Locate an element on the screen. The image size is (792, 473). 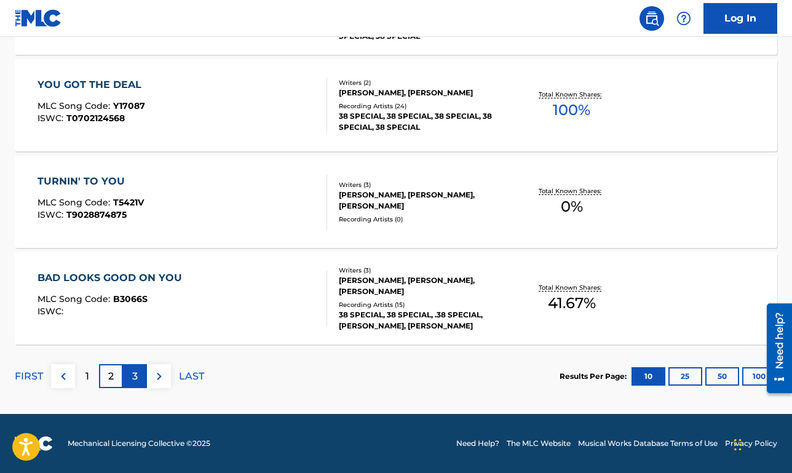
span: Y17087 is located at coordinates (129, 106).